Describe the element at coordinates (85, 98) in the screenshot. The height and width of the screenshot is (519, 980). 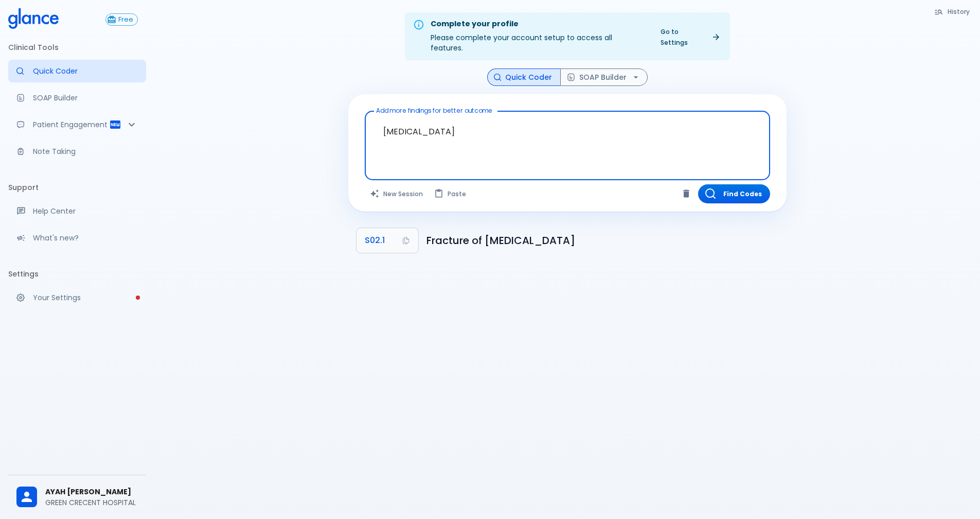
I see `p: SOAP Builder` at that location.